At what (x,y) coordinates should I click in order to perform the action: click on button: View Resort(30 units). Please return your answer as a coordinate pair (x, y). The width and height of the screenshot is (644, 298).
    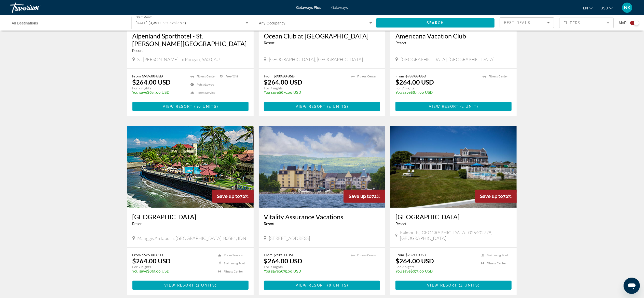
    Looking at the image, I should click on (191, 107).